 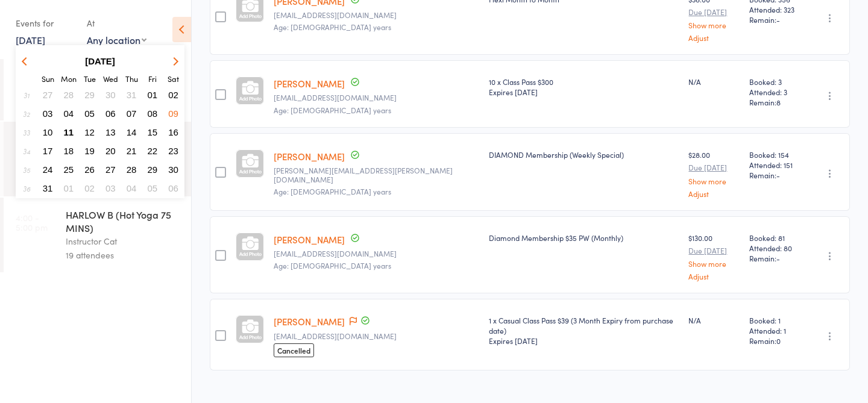 I want to click on small: annawesselman@gmail.com, so click(x=376, y=253).